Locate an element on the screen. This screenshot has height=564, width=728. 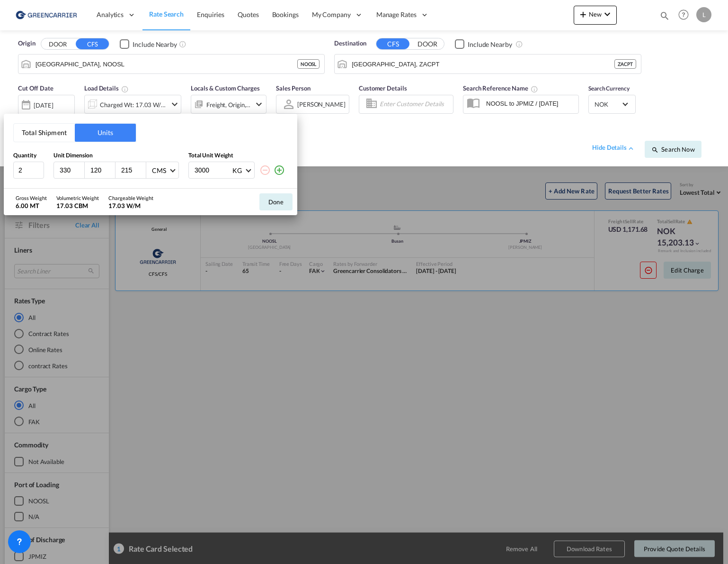
div: 6.00 MT is located at coordinates (31, 206).